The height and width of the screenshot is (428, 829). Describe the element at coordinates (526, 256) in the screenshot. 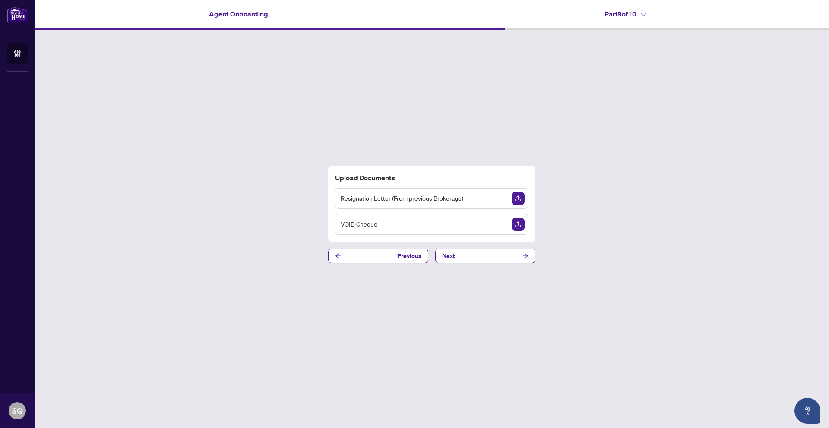

I see `span: arrow-right` at that location.